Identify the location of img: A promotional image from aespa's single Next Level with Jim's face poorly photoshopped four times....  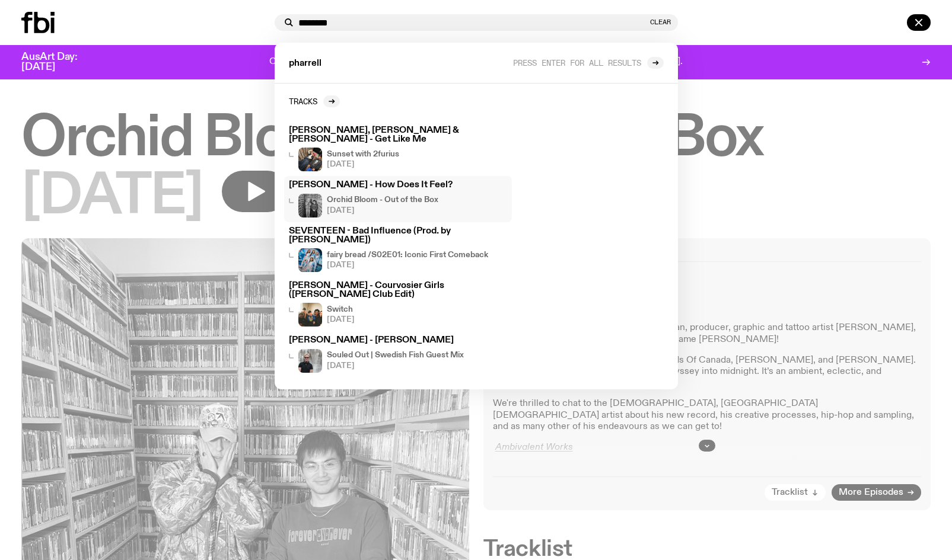
(310, 260).